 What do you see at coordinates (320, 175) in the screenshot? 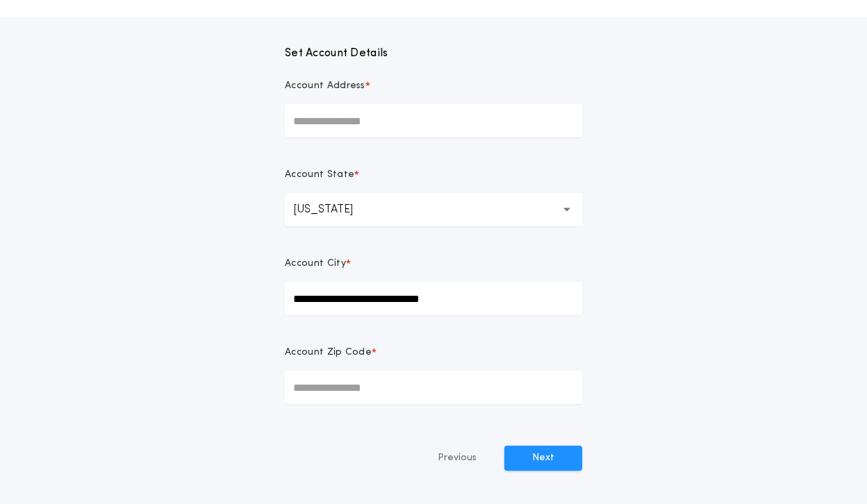
I see `p: Account State` at bounding box center [320, 175].